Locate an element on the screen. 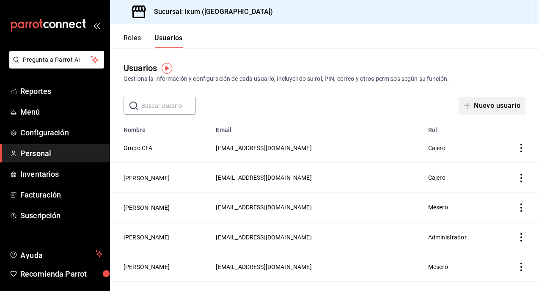  span: Menú is located at coordinates (61, 112).